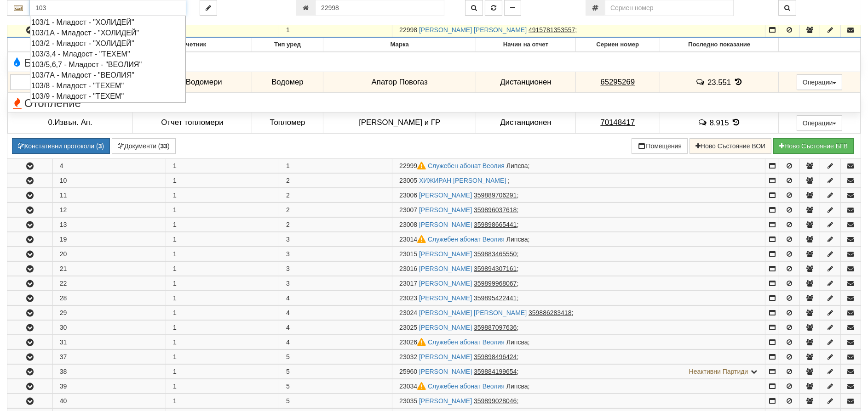  I want to click on td: 29, so click(109, 313).